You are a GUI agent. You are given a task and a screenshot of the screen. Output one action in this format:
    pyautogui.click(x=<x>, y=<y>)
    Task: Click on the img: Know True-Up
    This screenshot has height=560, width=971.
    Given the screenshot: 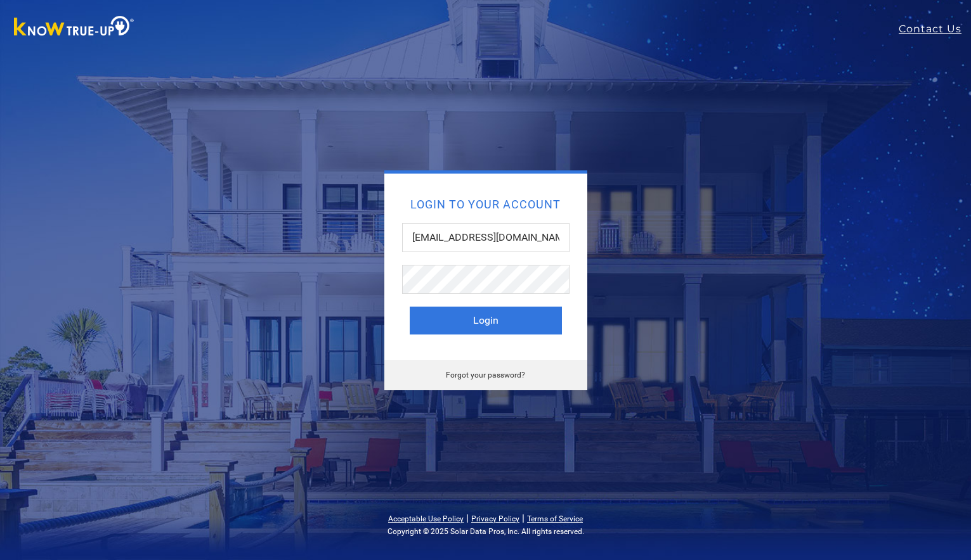 What is the action you would take?
    pyautogui.click(x=74, y=27)
    